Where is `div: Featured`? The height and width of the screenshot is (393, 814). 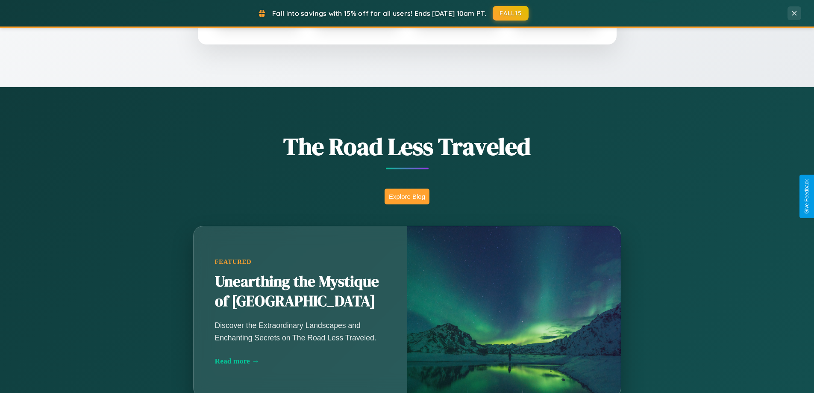
div: Featured is located at coordinates (301, 262).